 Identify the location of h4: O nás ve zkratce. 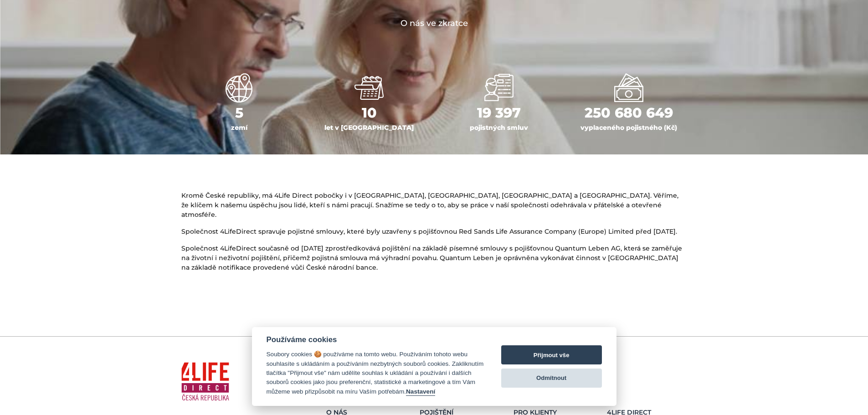
(434, 23).